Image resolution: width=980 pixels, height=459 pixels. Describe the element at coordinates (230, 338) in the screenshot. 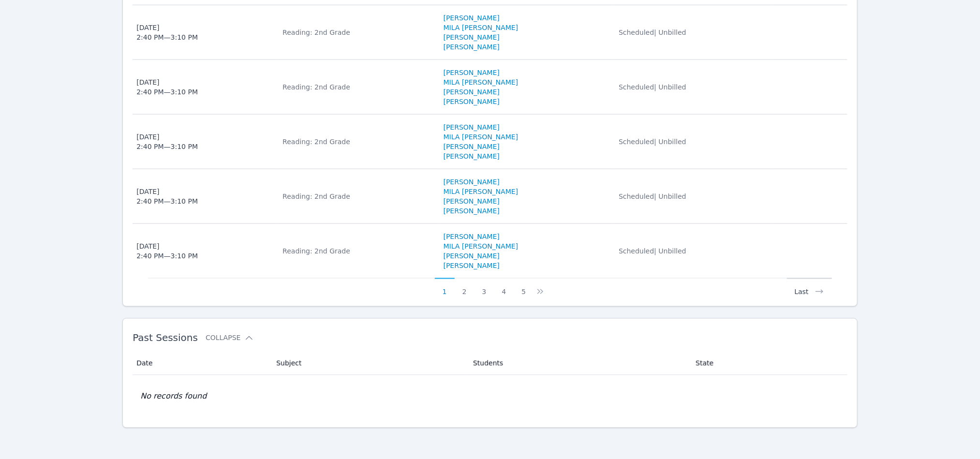

I see `button: Collapse` at that location.